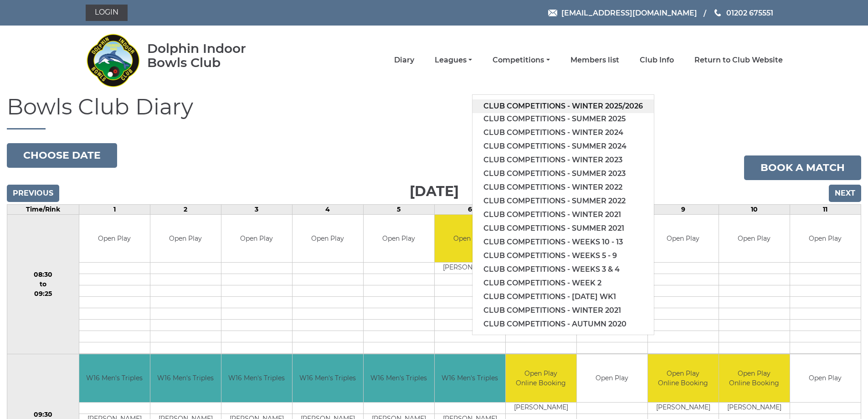 This screenshot has height=419, width=868. I want to click on a: Competitions, so click(521, 60).